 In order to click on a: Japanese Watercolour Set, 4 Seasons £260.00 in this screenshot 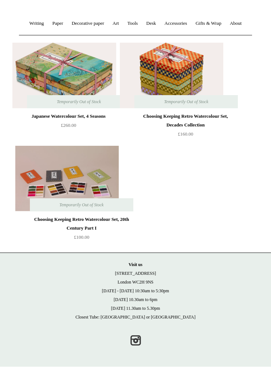, I will do `click(68, 119)`.